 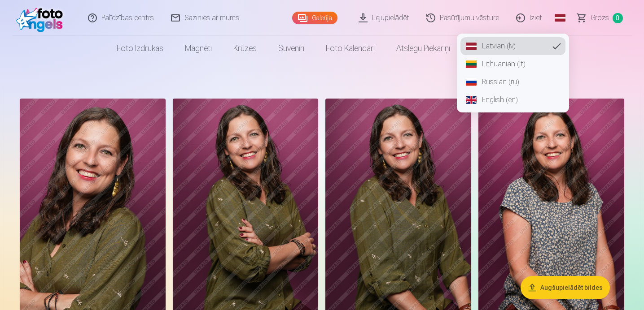 What do you see at coordinates (140, 48) in the screenshot?
I see `a: Foto izdrukas` at bounding box center [140, 48].